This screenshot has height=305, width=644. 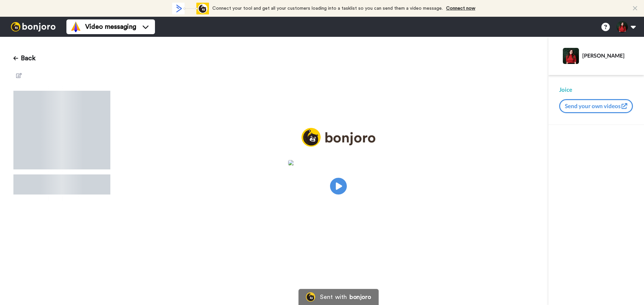 What do you see at coordinates (333, 297) in the screenshot?
I see `div: Sent with` at bounding box center [333, 297].